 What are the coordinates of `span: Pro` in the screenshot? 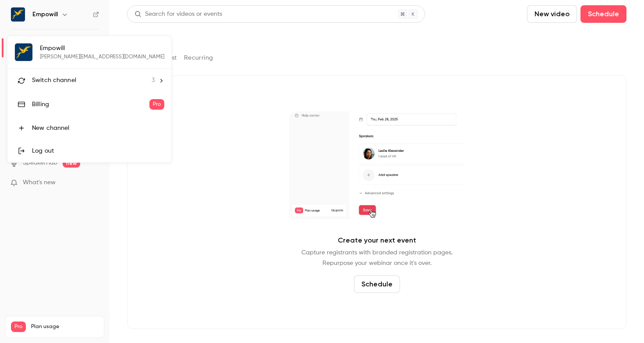 It's located at (157, 104).